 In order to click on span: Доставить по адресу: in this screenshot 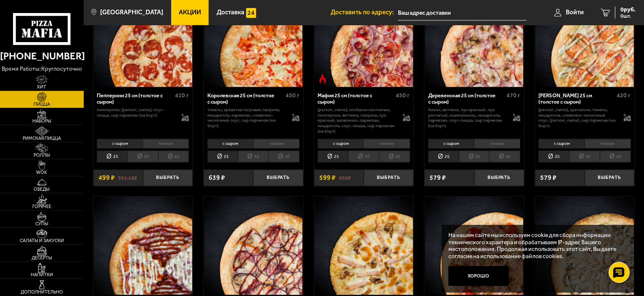, I will do `click(364, 12)`.